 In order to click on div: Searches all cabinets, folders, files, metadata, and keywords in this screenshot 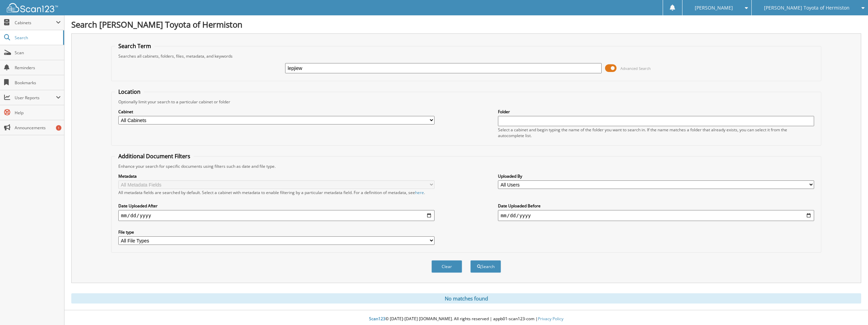, I will do `click(466, 56)`.